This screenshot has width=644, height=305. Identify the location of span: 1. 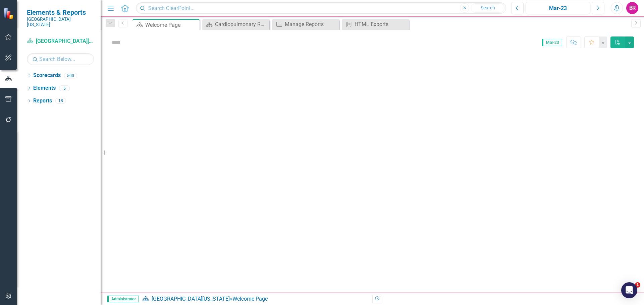
(637, 285).